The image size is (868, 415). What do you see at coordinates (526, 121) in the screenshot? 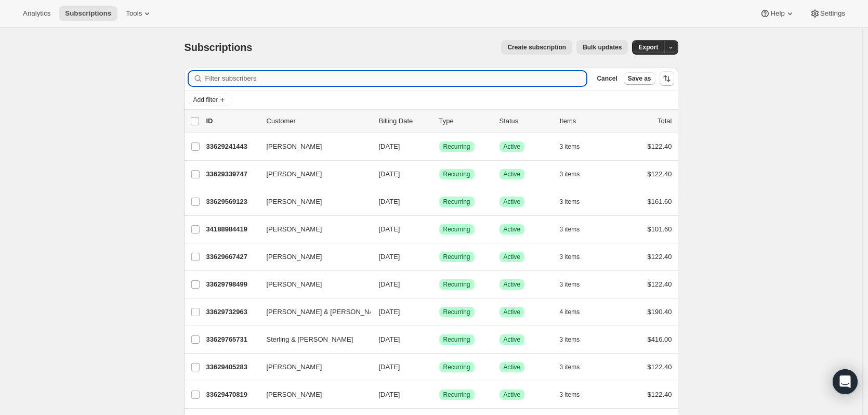
I see `p: Status` at bounding box center [526, 121].